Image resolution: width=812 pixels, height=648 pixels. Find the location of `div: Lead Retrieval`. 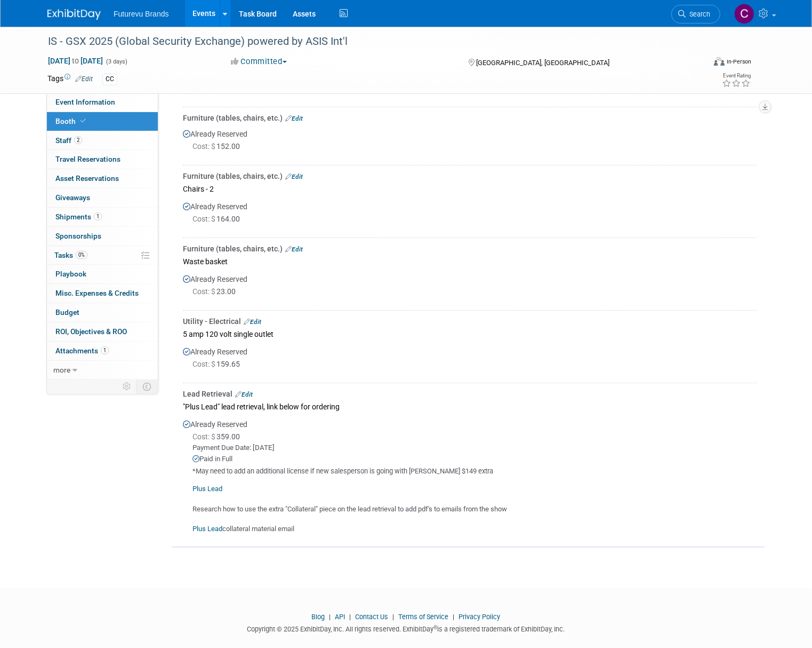

div: Lead Retrieval is located at coordinates (470, 394).